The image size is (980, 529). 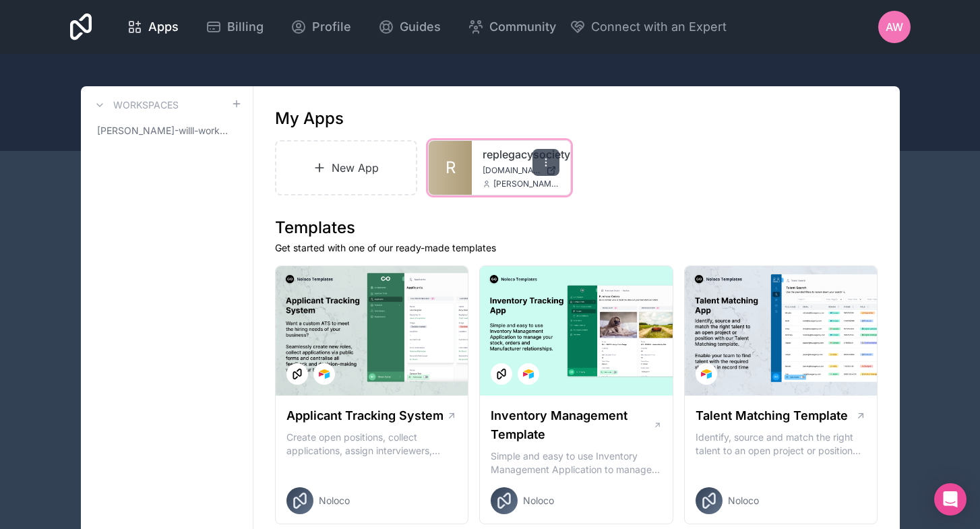 I want to click on p: Simple and easy to use Inventory Management Application to manage your stock, orders and Manufact..., so click(x=577, y=463).